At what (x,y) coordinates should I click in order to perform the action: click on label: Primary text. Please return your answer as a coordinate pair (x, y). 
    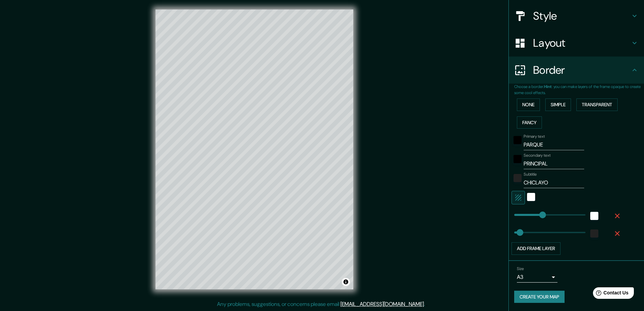
    Looking at the image, I should click on (534, 136).